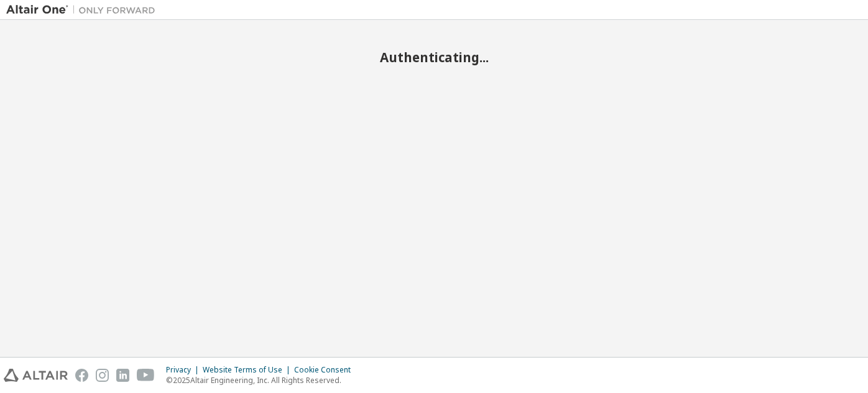 The image size is (868, 393). Describe the element at coordinates (122, 375) in the screenshot. I see `img: linkedin.svg` at that location.